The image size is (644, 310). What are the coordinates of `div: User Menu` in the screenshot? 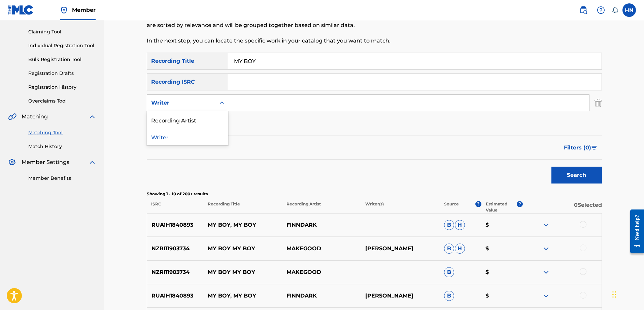 It's located at (629, 10).